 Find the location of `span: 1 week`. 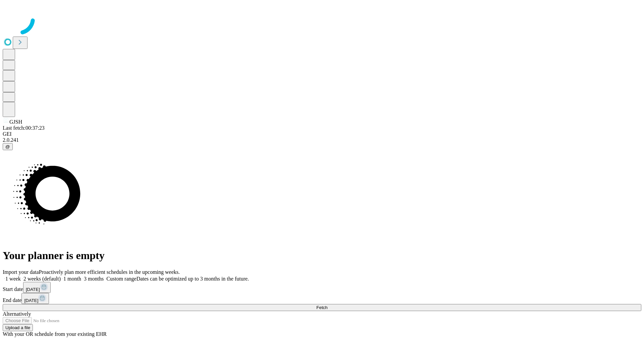

span: 1 week is located at coordinates (13, 279).